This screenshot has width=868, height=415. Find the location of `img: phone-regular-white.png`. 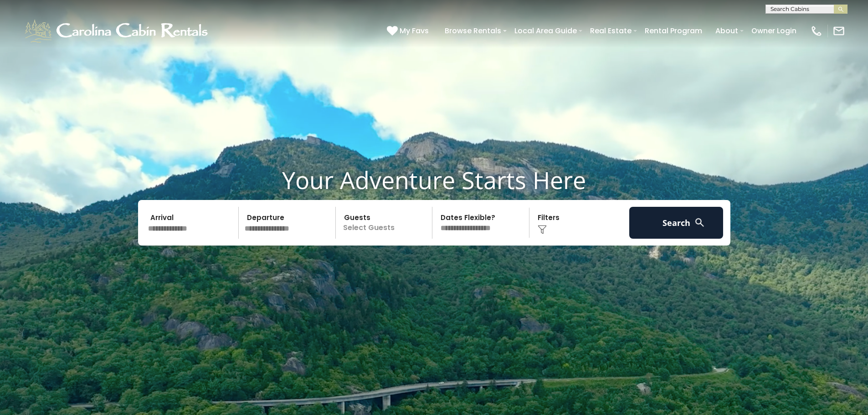

img: phone-regular-white.png is located at coordinates (817, 31).